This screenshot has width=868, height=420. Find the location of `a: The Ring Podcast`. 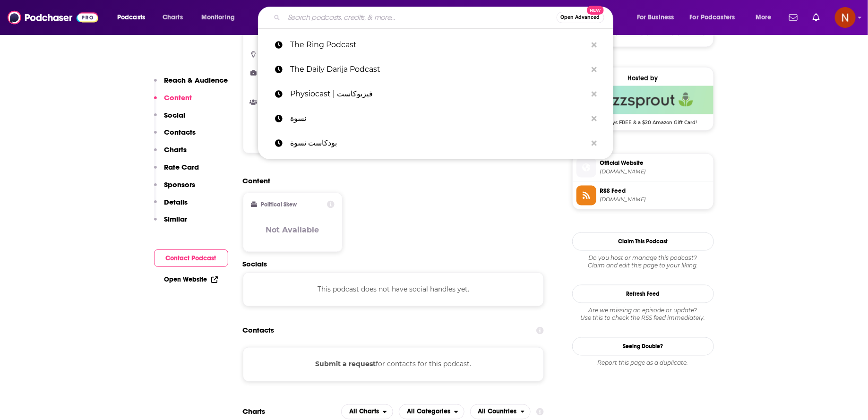

a: The Ring Podcast is located at coordinates (435, 45).